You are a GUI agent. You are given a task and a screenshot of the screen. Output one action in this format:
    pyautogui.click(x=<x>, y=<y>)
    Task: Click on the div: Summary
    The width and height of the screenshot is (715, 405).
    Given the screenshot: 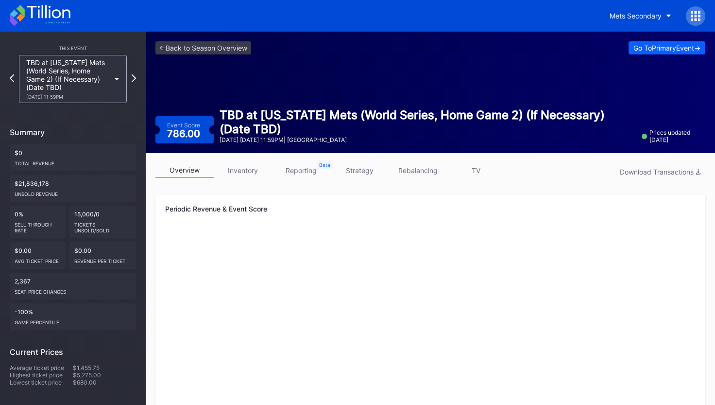 What is the action you would take?
    pyautogui.click(x=73, y=132)
    